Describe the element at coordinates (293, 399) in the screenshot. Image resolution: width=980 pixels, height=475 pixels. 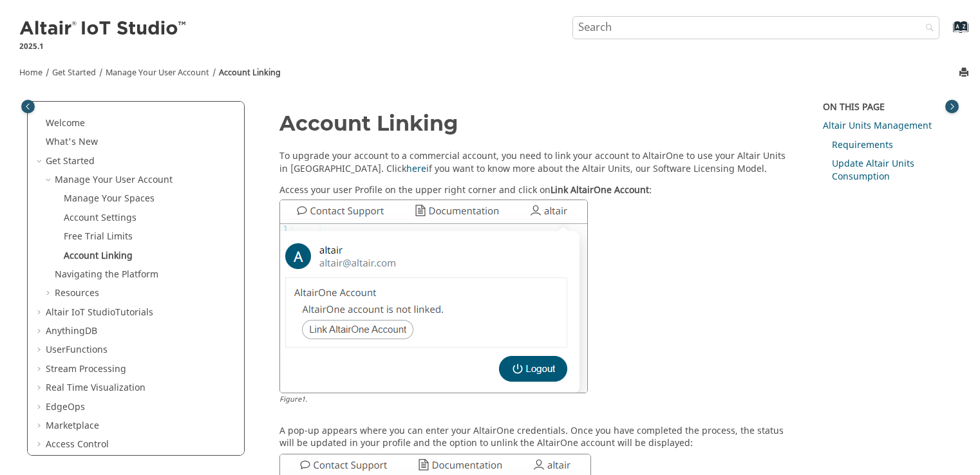
I see `span: Figure` at that location.